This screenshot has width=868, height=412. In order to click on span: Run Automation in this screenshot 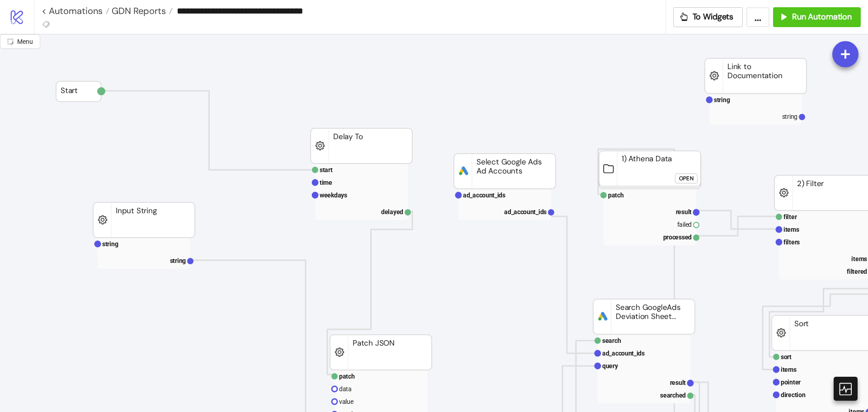, I will do `click(822, 17)`.